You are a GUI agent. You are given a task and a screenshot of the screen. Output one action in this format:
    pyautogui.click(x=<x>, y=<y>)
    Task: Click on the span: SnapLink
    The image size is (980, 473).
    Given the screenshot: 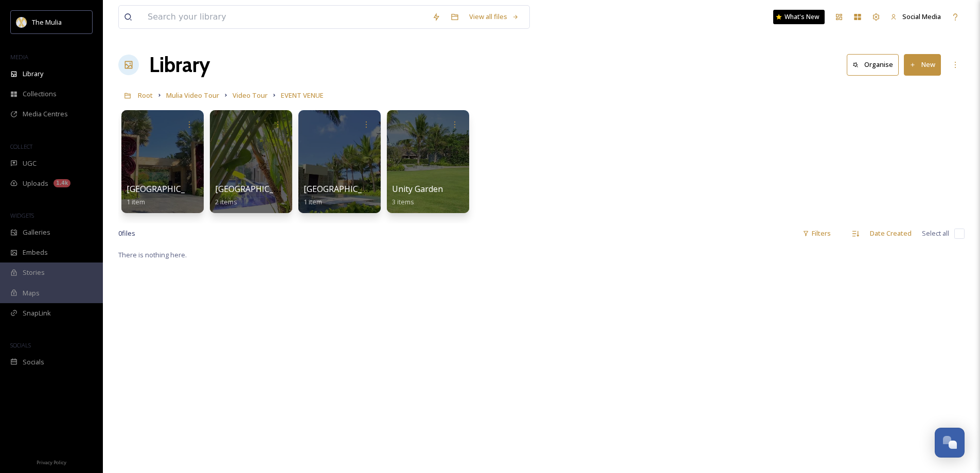 What is the action you would take?
    pyautogui.click(x=37, y=313)
    